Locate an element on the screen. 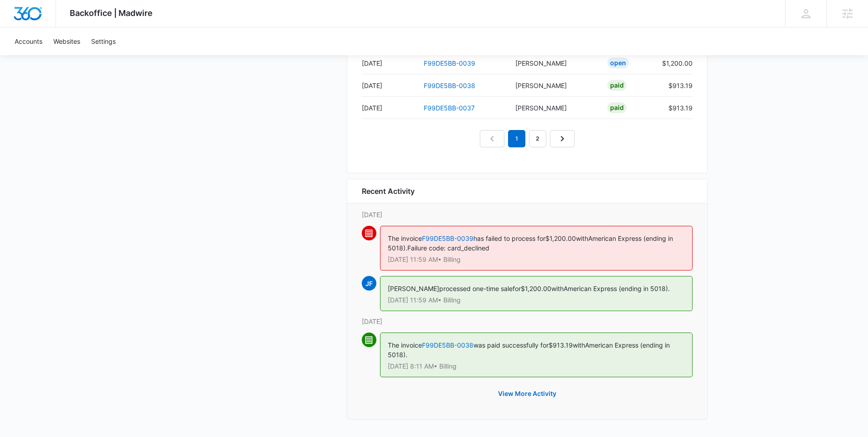 The height and width of the screenshot is (437, 868). td: $1,200.00 is located at coordinates (673, 63).